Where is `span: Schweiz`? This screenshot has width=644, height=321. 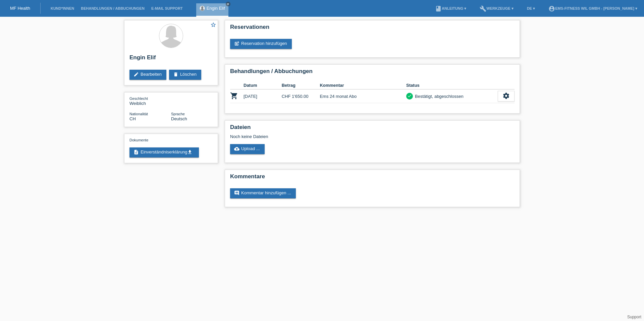
span: Schweiz is located at coordinates (132, 119).